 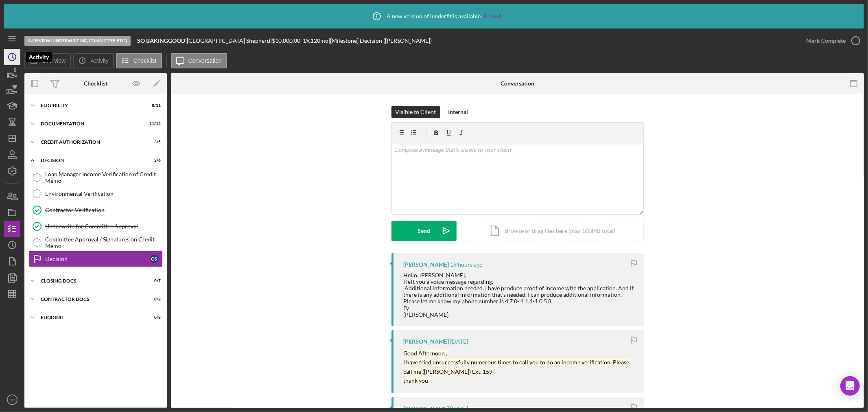 I want to click on a: Loan Manager Income Verification of Credit Memo, so click(x=95, y=177).